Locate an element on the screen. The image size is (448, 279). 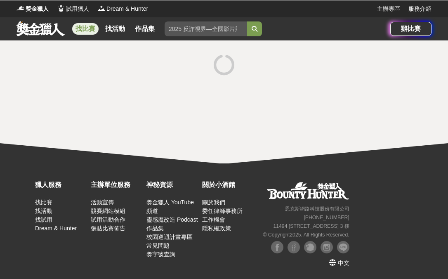
img: Instagram is located at coordinates (327, 247).